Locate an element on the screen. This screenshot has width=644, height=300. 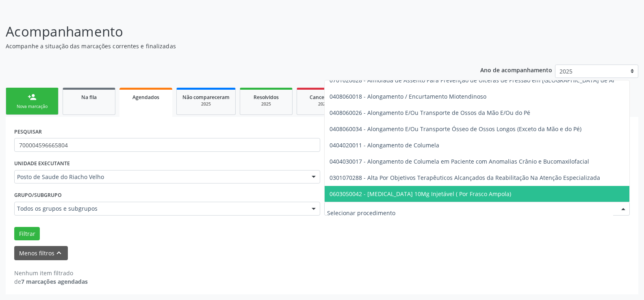
input: Selecionar procedimento is located at coordinates (470, 213).